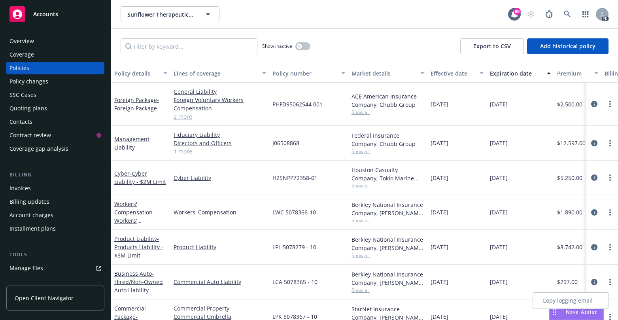 Image resolution: width=618 pixels, height=320 pixels. I want to click on div: Manage exposures, so click(34, 282).